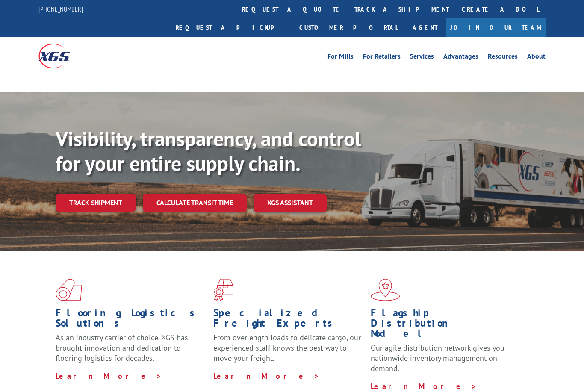  Describe the element at coordinates (223, 289) in the screenshot. I see `img: xgs-icon-focused-on-flooring-red` at that location.